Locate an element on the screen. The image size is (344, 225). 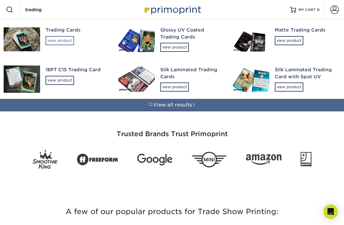
img: 18PT C1S Trading Card is located at coordinates (22, 79).